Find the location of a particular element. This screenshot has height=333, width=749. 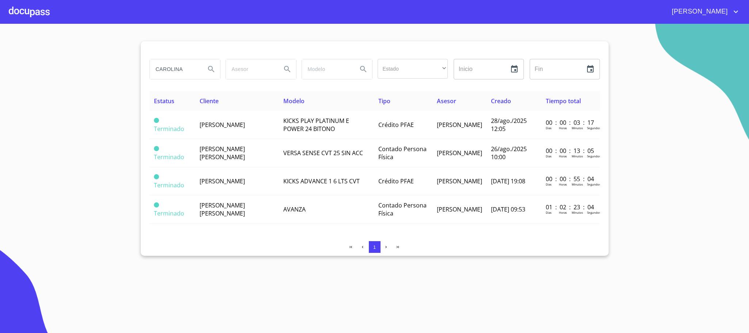

span: 26/ago./2025 10:00 is located at coordinates (509, 153).